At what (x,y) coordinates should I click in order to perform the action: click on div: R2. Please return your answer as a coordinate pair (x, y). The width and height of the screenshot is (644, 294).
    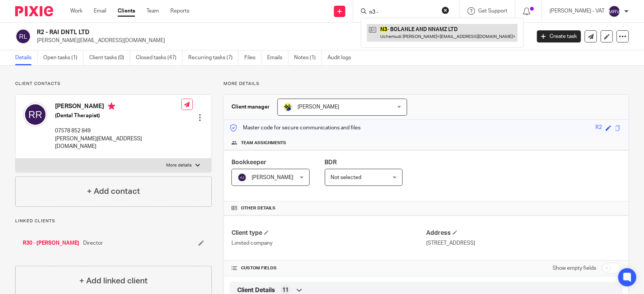
    Looking at the image, I should click on (599, 128).